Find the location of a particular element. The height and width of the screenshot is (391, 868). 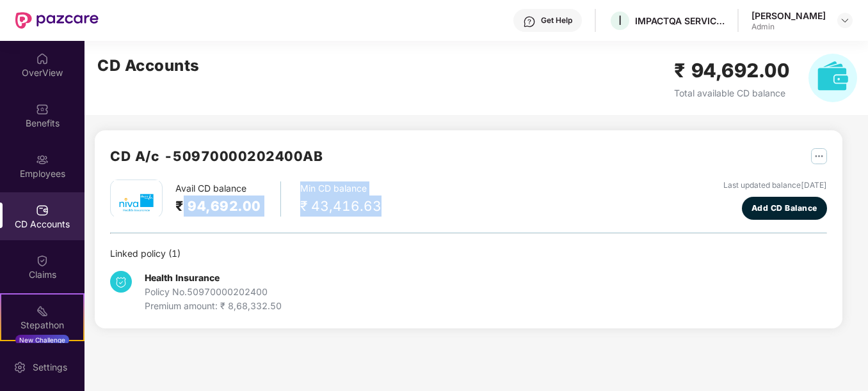

div: Get Help is located at coordinates (556, 21).